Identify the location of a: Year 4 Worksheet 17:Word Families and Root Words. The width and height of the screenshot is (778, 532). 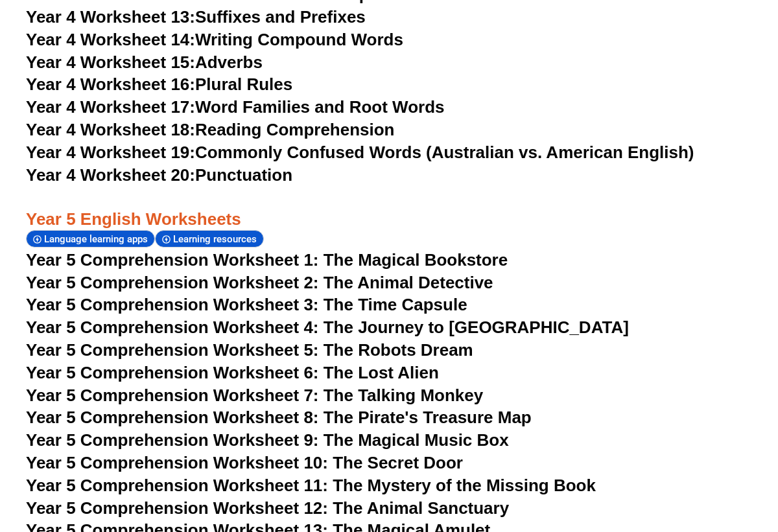
(235, 107).